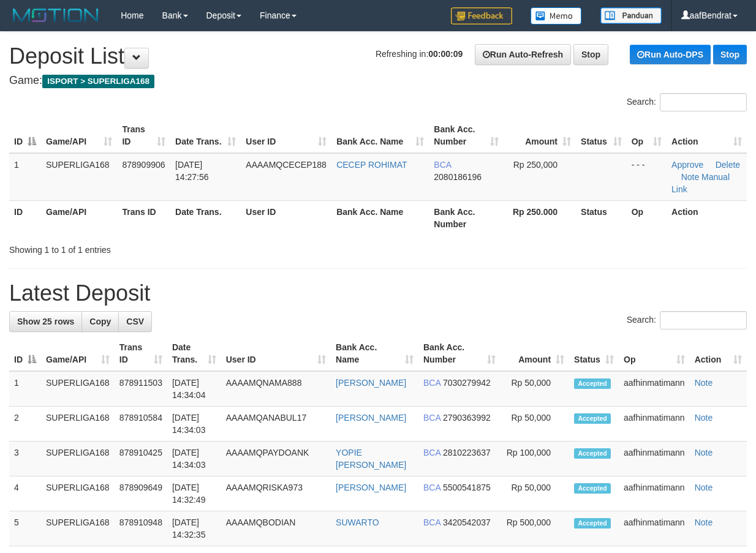 The image size is (756, 553). Describe the element at coordinates (535, 165) in the screenshot. I see `span: Rp 250,000` at that location.